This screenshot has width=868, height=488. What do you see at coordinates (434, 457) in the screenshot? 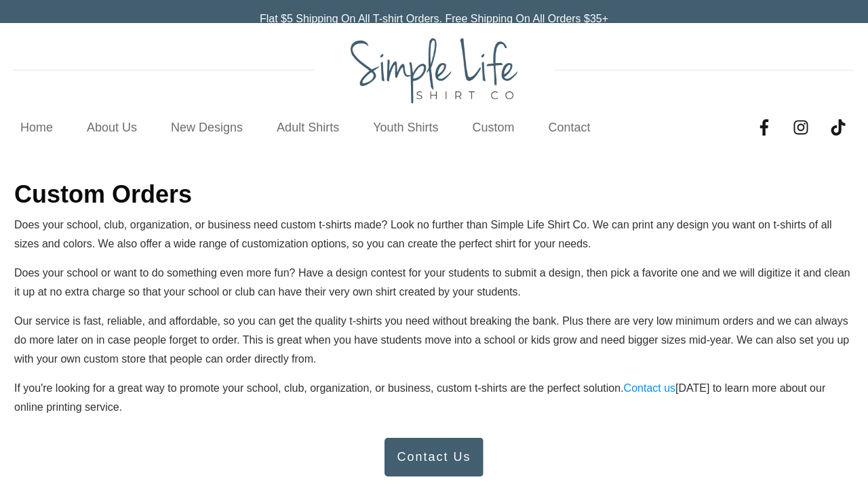
I see `span: Contact Us` at bounding box center [434, 457].